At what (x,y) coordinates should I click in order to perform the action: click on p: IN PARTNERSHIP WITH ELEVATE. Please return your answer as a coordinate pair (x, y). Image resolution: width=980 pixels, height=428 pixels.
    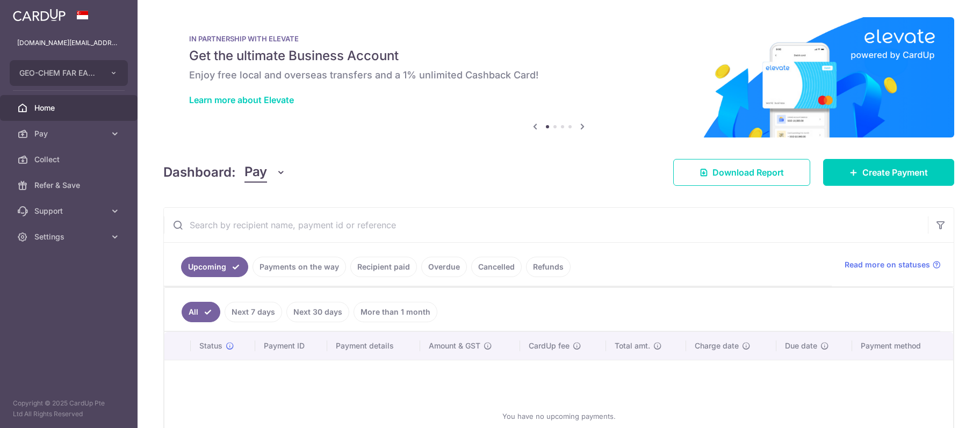
    Looking at the image, I should click on (559, 39).